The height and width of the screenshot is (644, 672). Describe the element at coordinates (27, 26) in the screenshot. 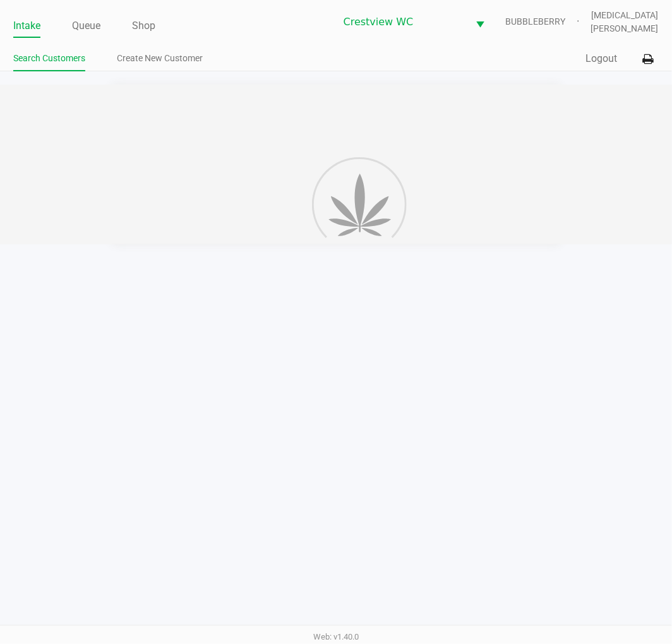

I see `a: Intake` at that location.